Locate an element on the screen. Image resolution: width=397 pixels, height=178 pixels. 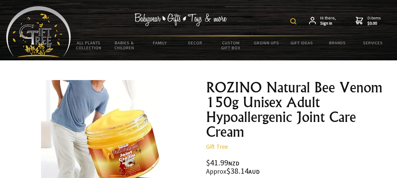
a: Hi there,Sign in is located at coordinates (323, 21).